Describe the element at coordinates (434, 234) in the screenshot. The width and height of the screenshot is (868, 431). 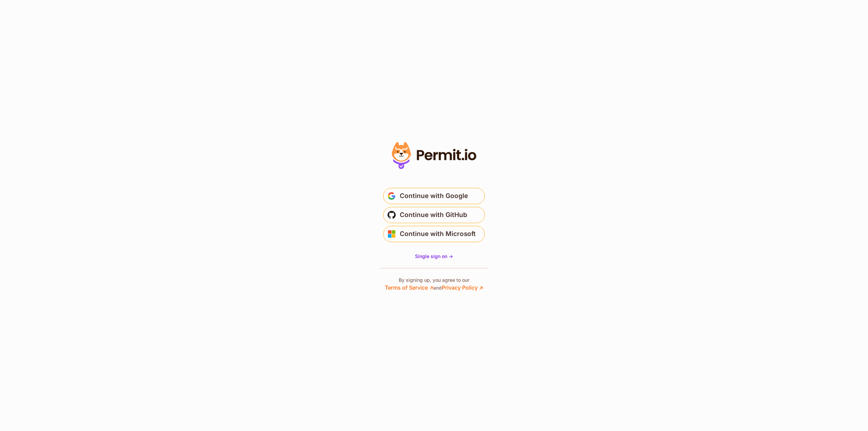
I see `button: Continue with Microsoft` at that location.